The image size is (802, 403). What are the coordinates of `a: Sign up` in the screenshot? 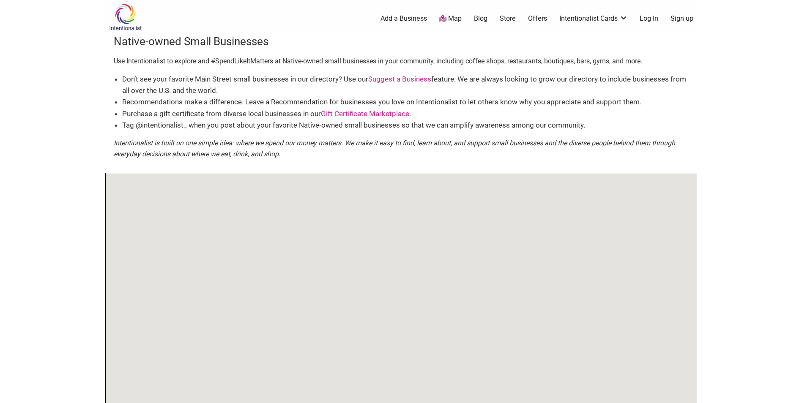 It's located at (682, 19).